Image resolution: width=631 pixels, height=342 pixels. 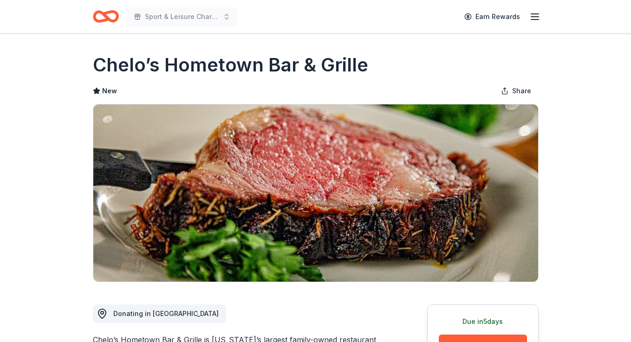 I want to click on div: Due in 5 days, so click(x=483, y=322).